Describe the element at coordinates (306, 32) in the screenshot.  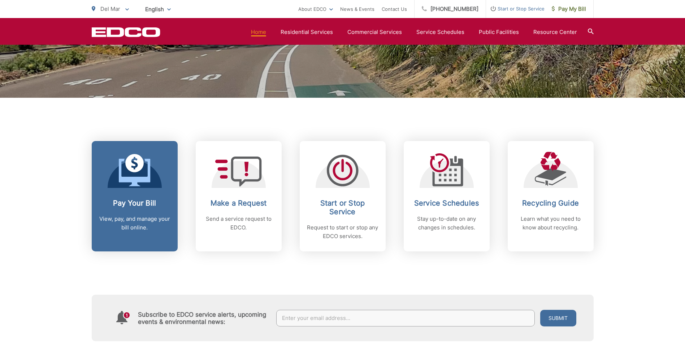
I see `a: Residential Services` at that location.